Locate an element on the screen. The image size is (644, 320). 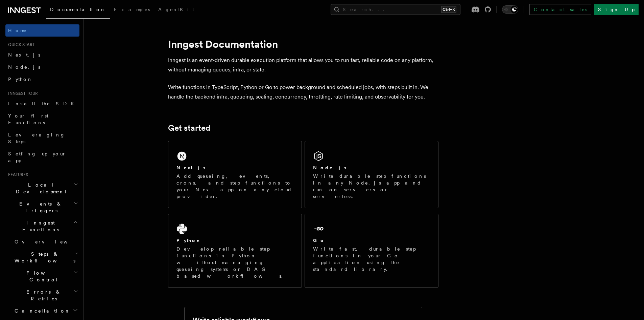
p: Develop reliable step functions in Python without managing queueing systems or DAG based workflows. is located at coordinates (235, 263).